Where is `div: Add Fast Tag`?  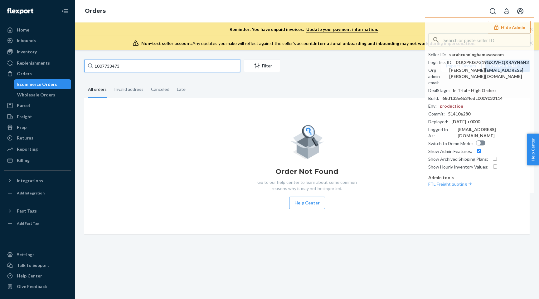 div: Add Fast Tag is located at coordinates (28, 223).